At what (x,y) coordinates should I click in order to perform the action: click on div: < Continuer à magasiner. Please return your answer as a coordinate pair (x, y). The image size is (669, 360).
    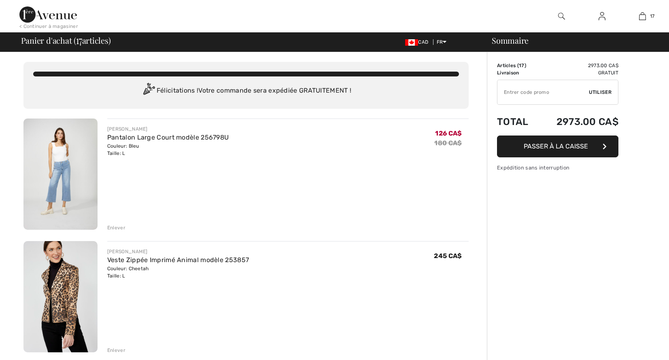
    Looking at the image, I should click on (49, 26).